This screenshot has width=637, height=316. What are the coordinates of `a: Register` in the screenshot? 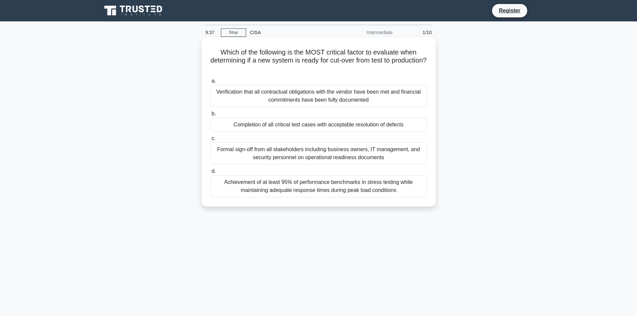 It's located at (509, 10).